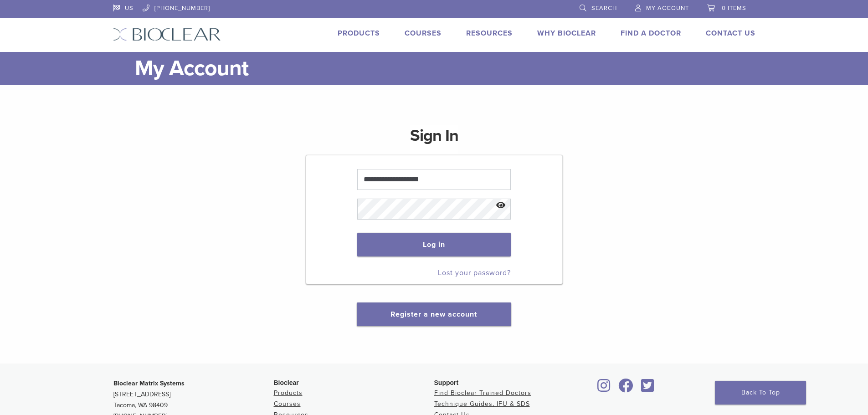 This screenshot has height=415, width=868. Describe the element at coordinates (286, 383) in the screenshot. I see `span: Bioclear` at that location.